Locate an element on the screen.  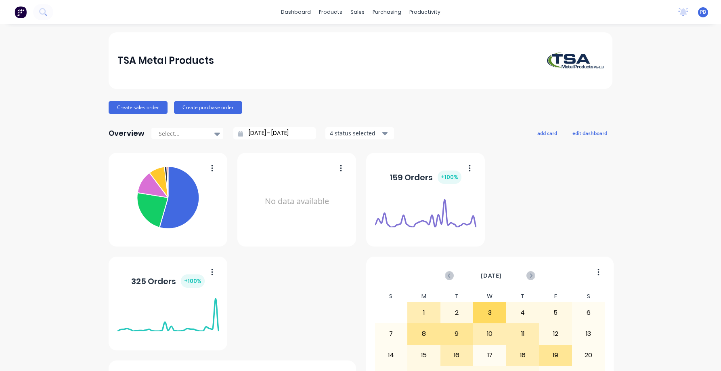
div: 1 is located at coordinates (424, 312).